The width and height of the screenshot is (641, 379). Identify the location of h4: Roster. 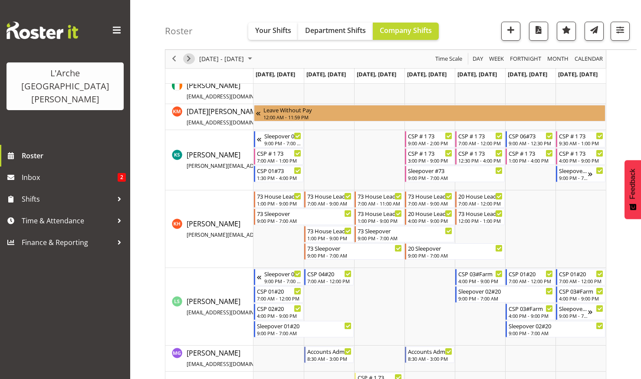
(179, 31).